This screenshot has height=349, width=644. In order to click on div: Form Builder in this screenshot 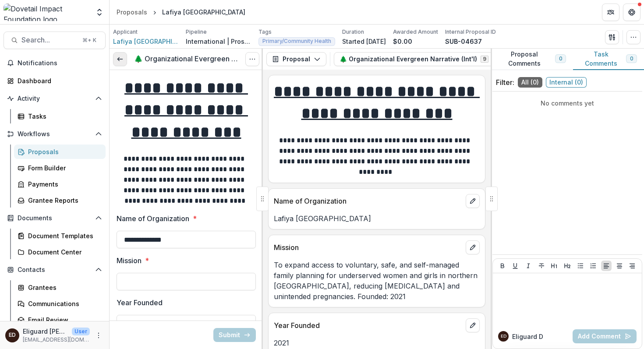, I will do `click(63, 168)`.